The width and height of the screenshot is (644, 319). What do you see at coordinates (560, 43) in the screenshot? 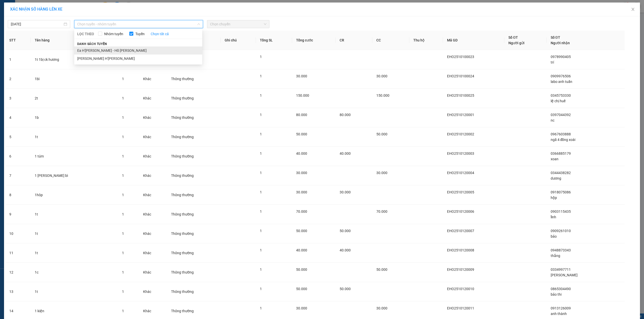
I see `span: Người nhận` at bounding box center [560, 43].